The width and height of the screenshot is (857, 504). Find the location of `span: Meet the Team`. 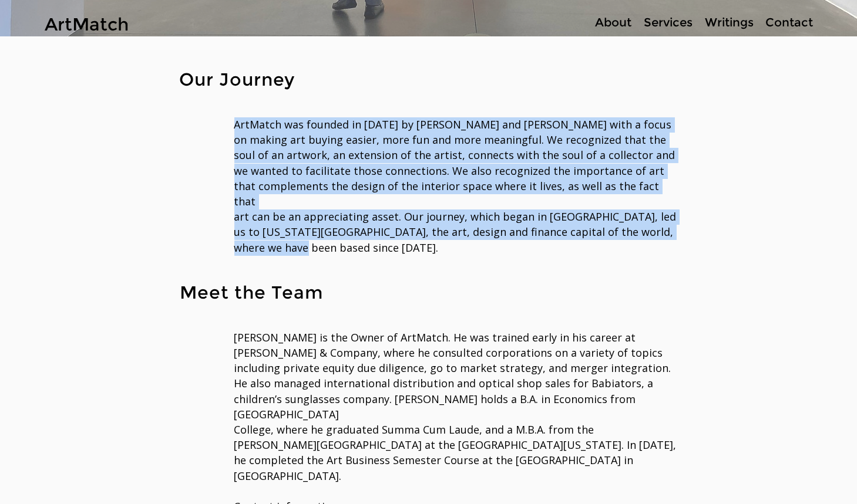

span: Meet the Team is located at coordinates (252, 292).